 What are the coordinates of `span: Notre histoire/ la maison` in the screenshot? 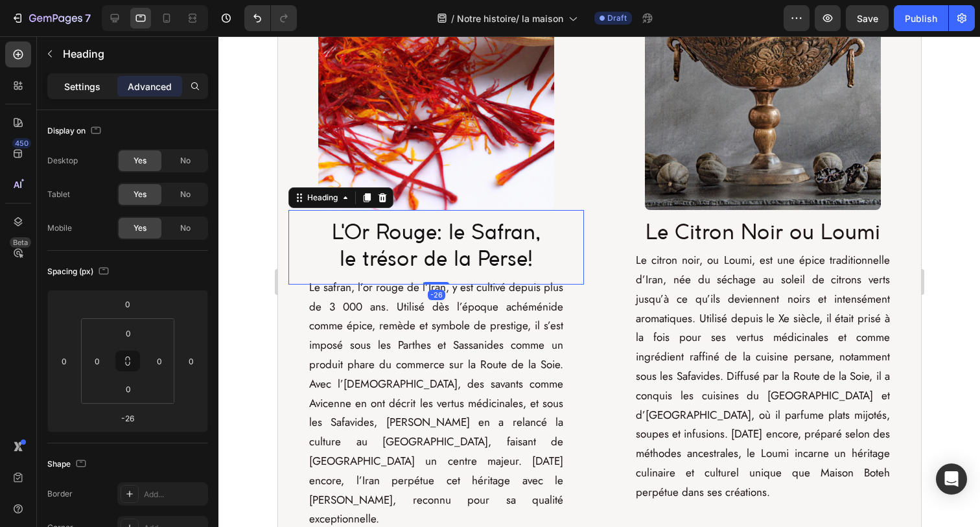 It's located at (510, 18).